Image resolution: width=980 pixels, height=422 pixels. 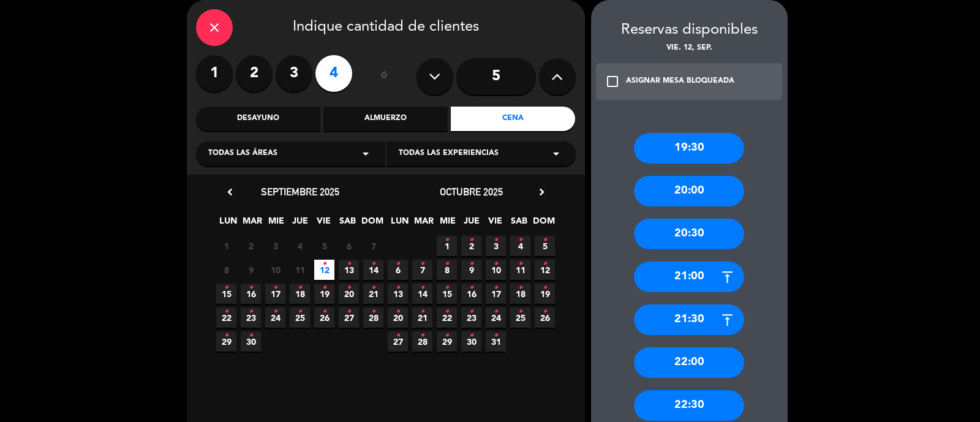 What do you see at coordinates (373, 246) in the screenshot?
I see `span: 7` at bounding box center [373, 246].